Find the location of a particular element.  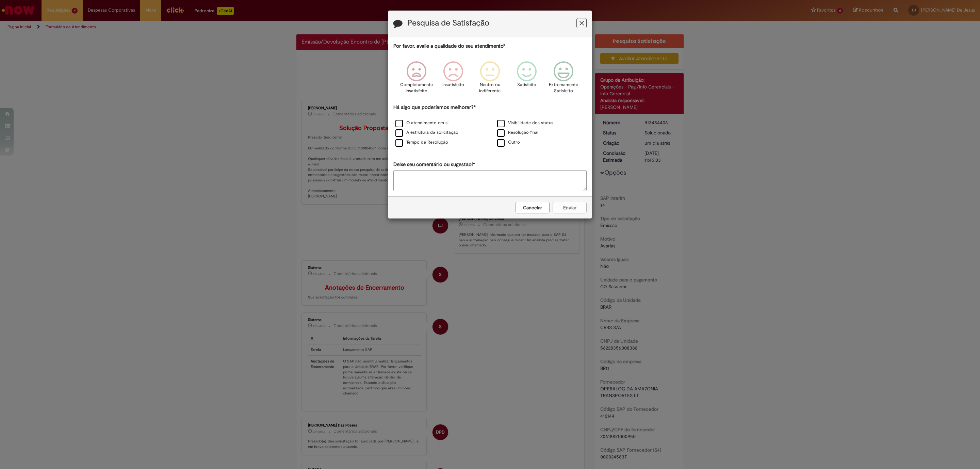

label: O atendimento em si is located at coordinates (422, 123).